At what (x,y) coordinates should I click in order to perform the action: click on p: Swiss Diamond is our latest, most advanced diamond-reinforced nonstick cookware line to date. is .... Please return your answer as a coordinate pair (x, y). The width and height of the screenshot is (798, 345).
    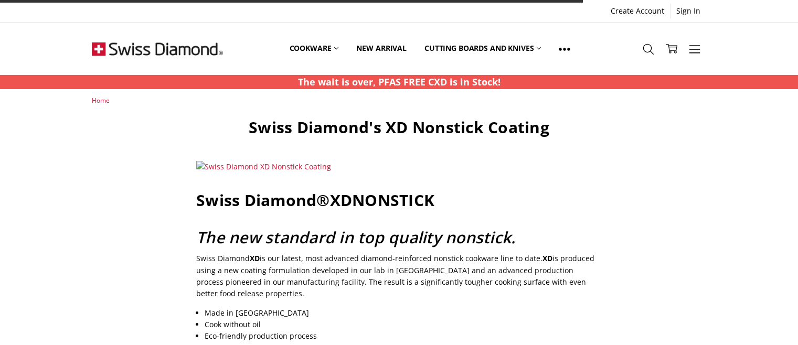
    Looking at the image, I should click on (399, 277).